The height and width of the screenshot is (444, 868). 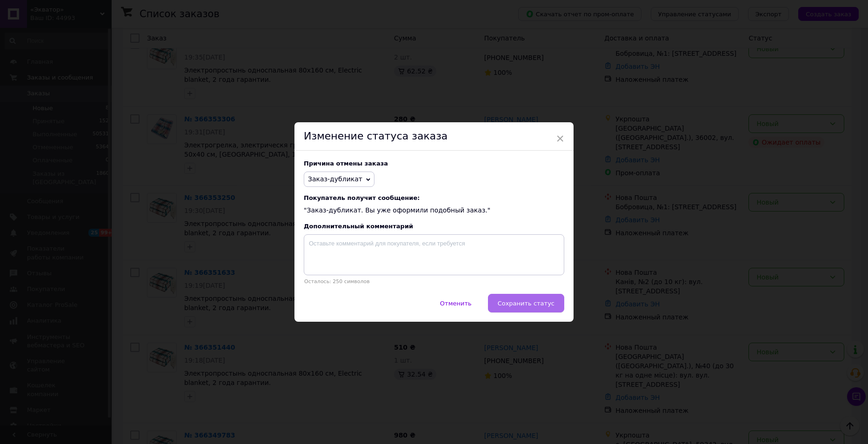 I want to click on span: Отменить, so click(x=456, y=303).